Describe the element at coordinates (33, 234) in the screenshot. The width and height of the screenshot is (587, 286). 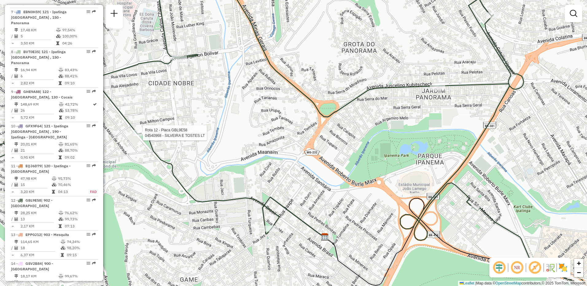
I see `span: EPP0J12` at that location.